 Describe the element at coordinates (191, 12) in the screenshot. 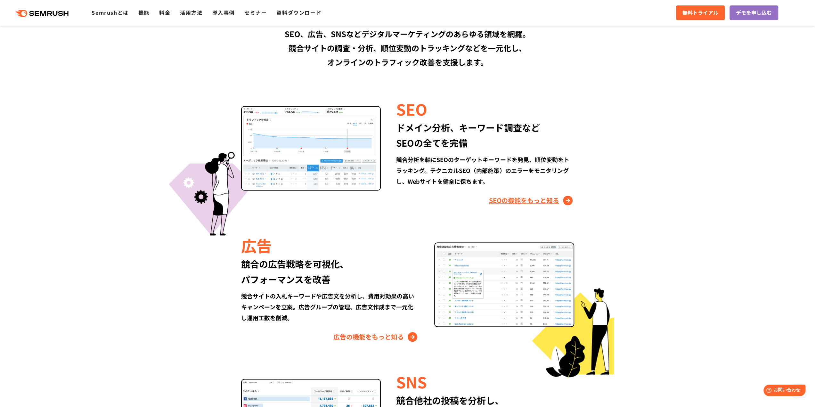

I see `a: 活用方法` at that location.